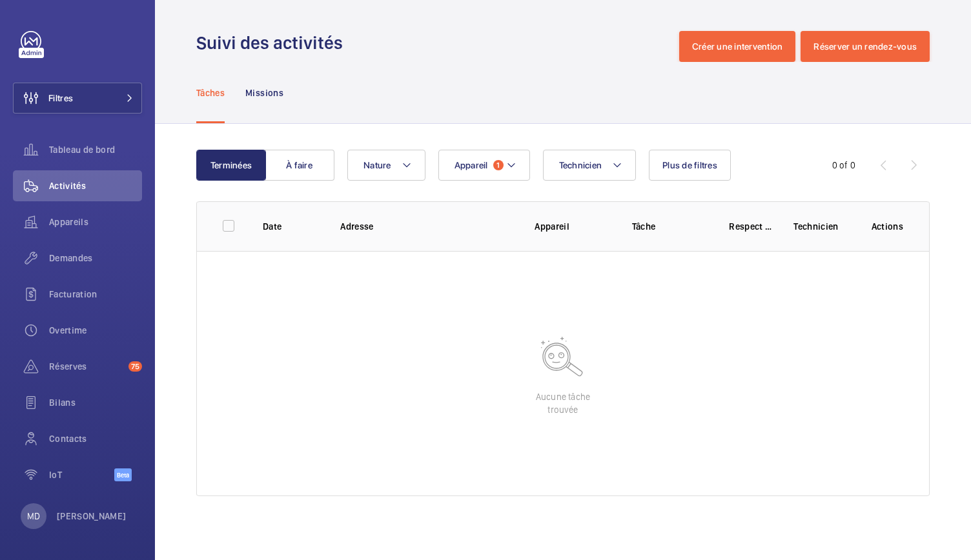 This screenshot has width=971, height=560. I want to click on p: Appareil, so click(573, 227).